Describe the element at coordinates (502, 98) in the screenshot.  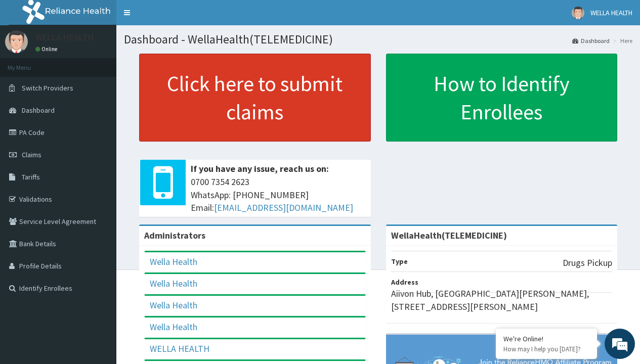
I see `a: How to Identify Enrollees` at that location.